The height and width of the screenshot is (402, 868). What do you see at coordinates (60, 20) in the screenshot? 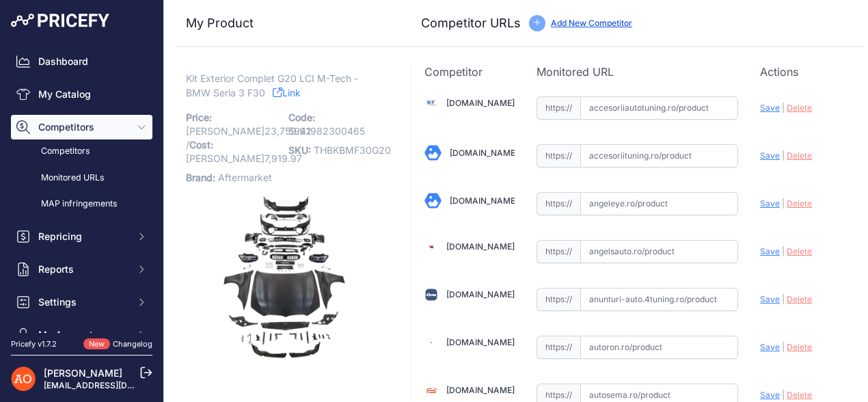
I see `img: Pricefy Logo` at bounding box center [60, 20].